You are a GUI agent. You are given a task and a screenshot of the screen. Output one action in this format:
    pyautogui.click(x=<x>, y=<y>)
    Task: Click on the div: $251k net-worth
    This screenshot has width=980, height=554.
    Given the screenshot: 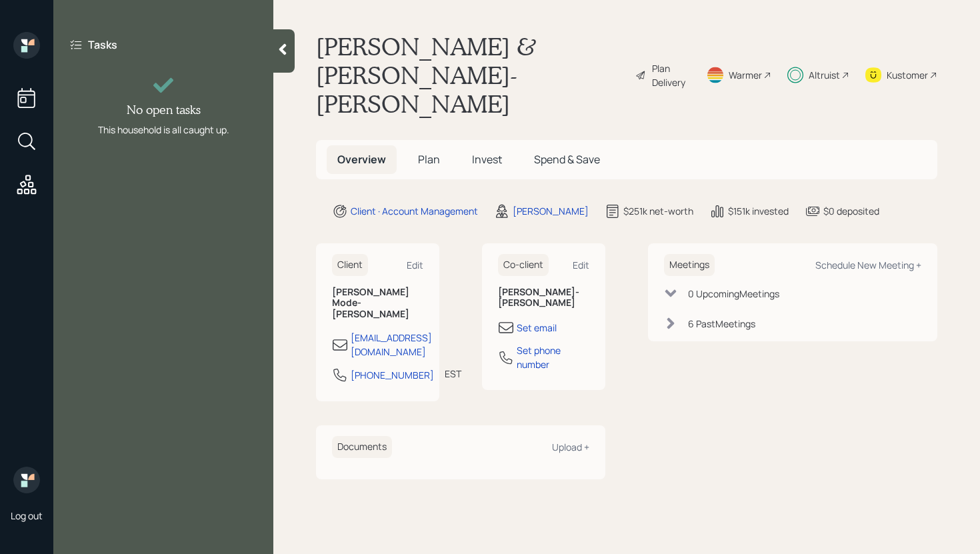 What is the action you would take?
    pyautogui.click(x=658, y=210)
    